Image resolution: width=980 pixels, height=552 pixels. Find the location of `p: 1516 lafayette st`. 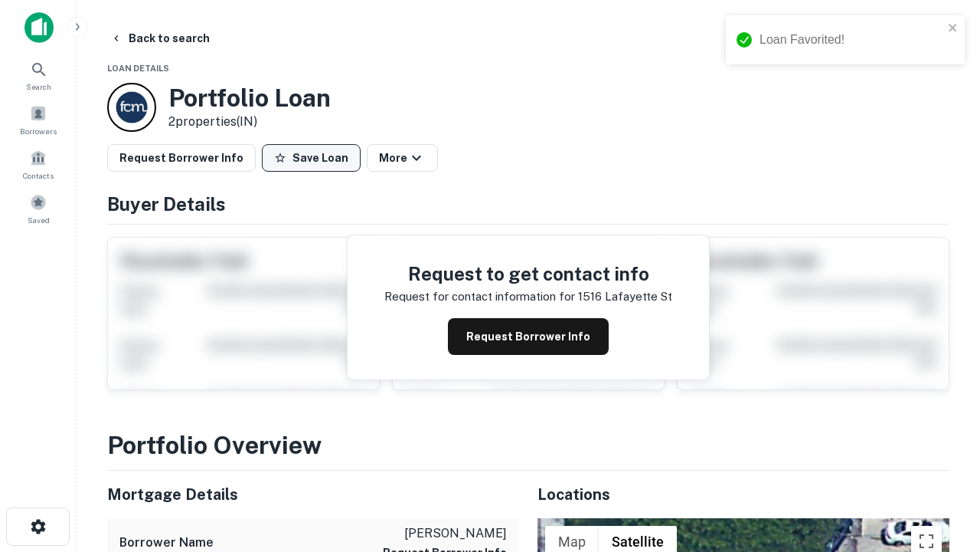

p: 1516 lafayette st is located at coordinates (625, 297).